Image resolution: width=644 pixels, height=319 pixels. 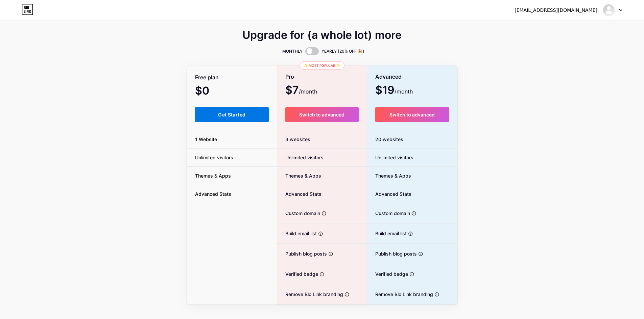 I want to click on button: Get Started, so click(x=232, y=115).